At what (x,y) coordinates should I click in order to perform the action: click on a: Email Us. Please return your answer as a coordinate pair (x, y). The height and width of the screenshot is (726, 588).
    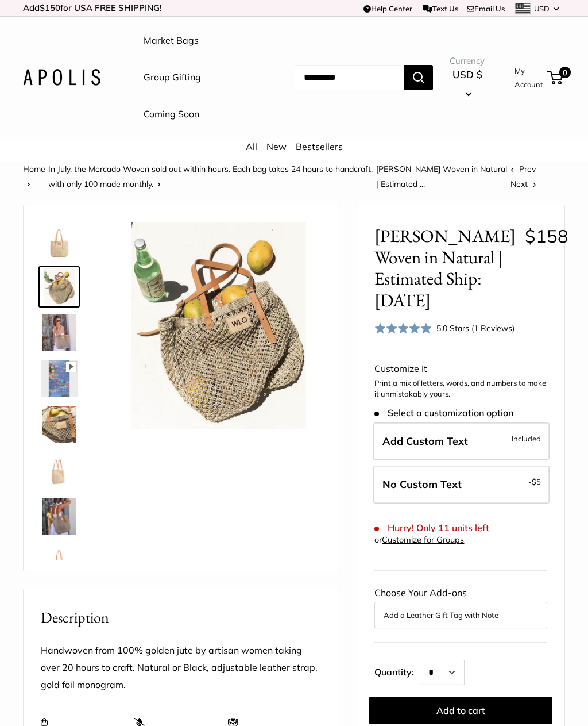
    Looking at the image, I should click on (486, 8).